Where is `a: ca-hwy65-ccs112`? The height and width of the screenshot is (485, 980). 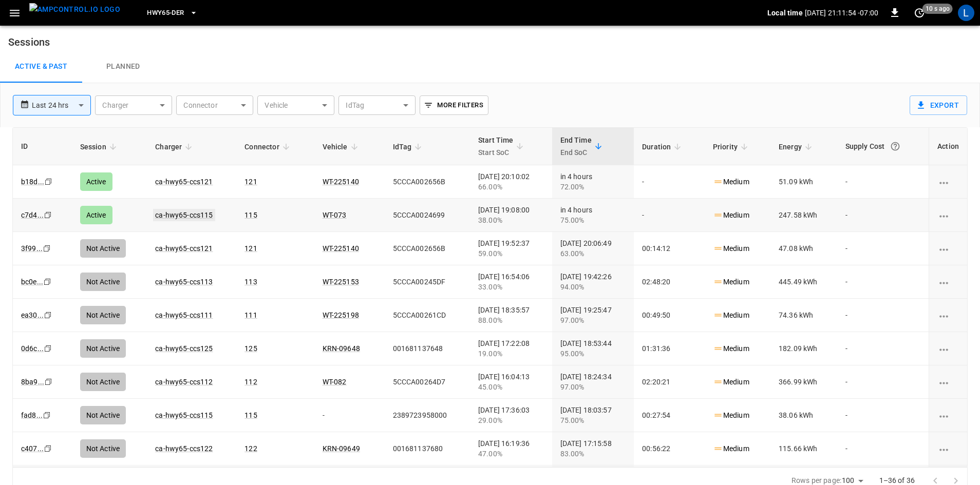
a: ca-hwy65-ccs112 is located at coordinates (184, 382).